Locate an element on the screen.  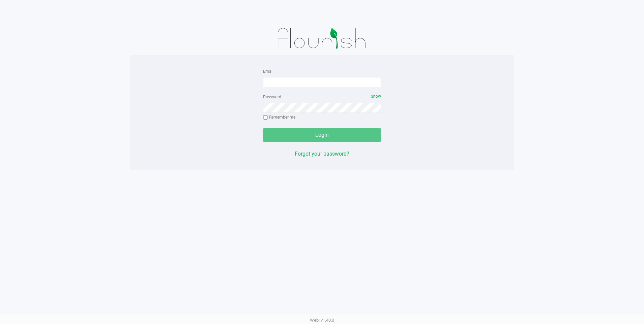
input: Remember me is located at coordinates (265, 118).